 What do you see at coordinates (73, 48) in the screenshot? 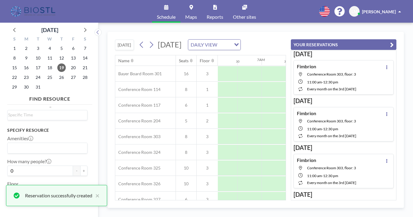
I see `span: Friday, March 6, 2026` at bounding box center [73, 48].